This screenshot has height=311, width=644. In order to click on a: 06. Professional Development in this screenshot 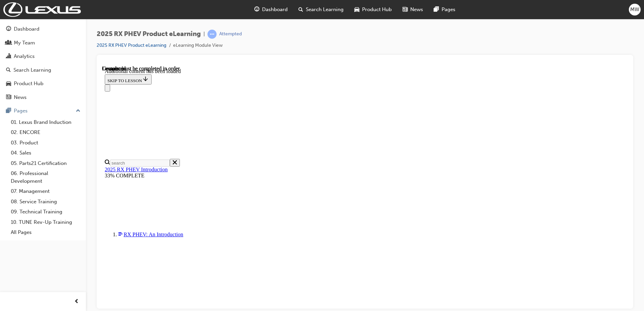, I will do `click(45, 177)`.